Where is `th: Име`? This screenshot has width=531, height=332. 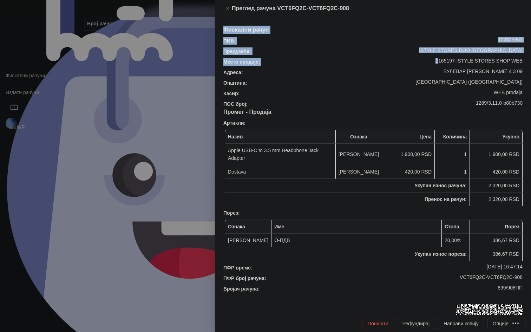 th: Име is located at coordinates (356, 226).